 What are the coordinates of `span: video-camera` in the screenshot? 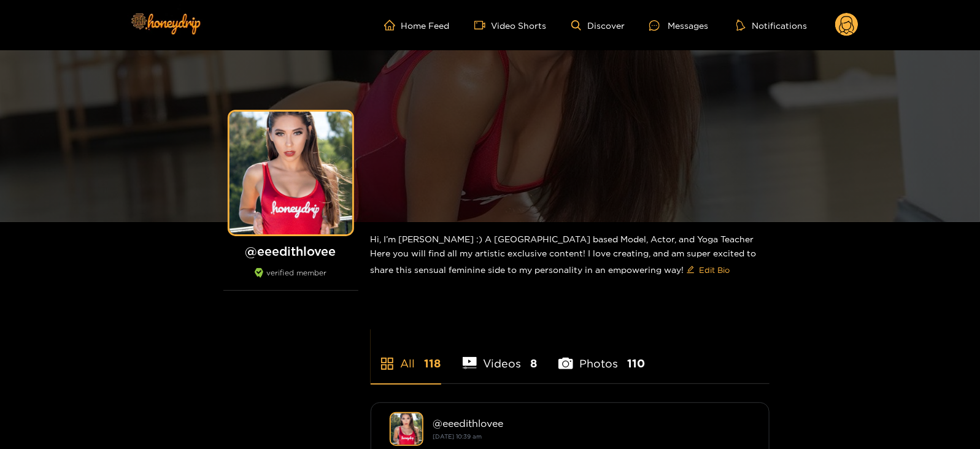 It's located at (483, 25).